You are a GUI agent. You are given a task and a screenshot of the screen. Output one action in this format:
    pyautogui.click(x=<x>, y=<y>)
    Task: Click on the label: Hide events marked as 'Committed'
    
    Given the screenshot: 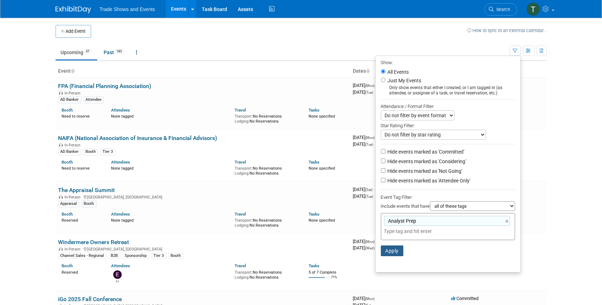 What is the action you would take?
    pyautogui.click(x=425, y=152)
    